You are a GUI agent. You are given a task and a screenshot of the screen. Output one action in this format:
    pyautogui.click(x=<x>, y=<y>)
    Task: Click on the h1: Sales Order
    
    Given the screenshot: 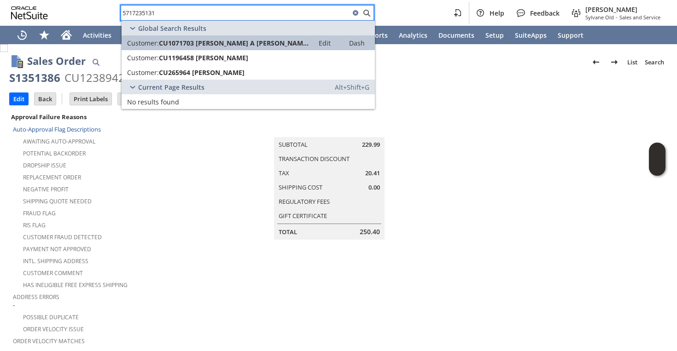 What is the action you would take?
    pyautogui.click(x=56, y=61)
    